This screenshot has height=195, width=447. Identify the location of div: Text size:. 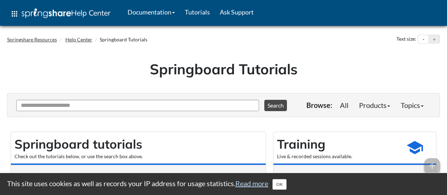
(406, 39).